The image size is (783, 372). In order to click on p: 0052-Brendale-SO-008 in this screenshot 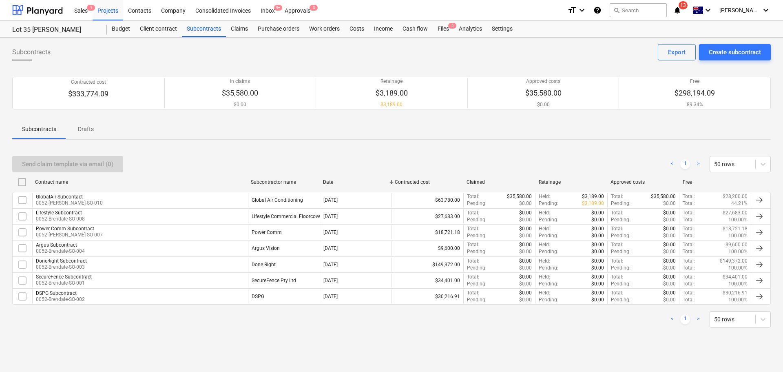, I will do `click(60, 219)`.